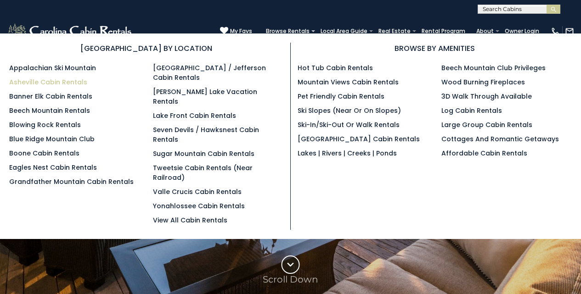 The width and height of the screenshot is (581, 294). What do you see at coordinates (50, 96) in the screenshot?
I see `a: Banner Elk Cabin Rentals` at bounding box center [50, 96].